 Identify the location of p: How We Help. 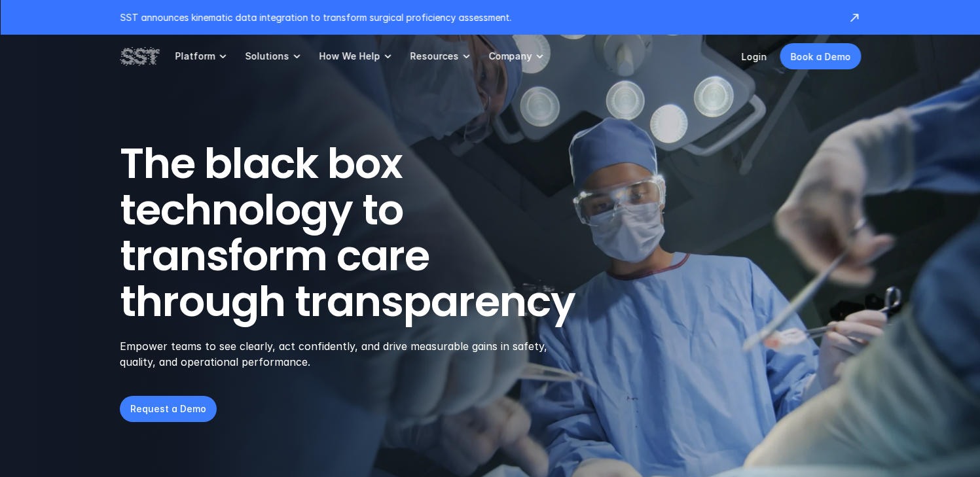
(349, 56).